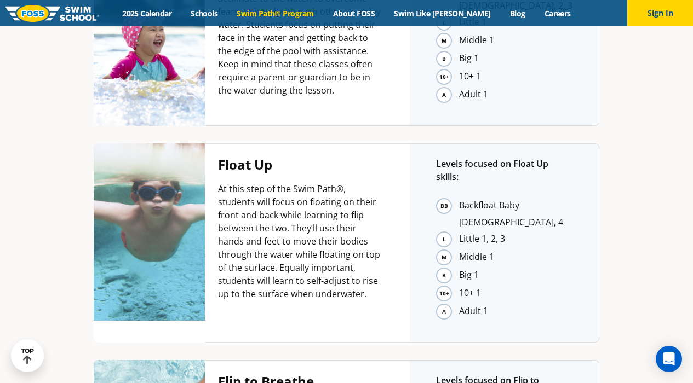 The height and width of the screenshot is (383, 693). Describe the element at coordinates (515, 239) in the screenshot. I see `li: Little 1, 2, 3` at that location.